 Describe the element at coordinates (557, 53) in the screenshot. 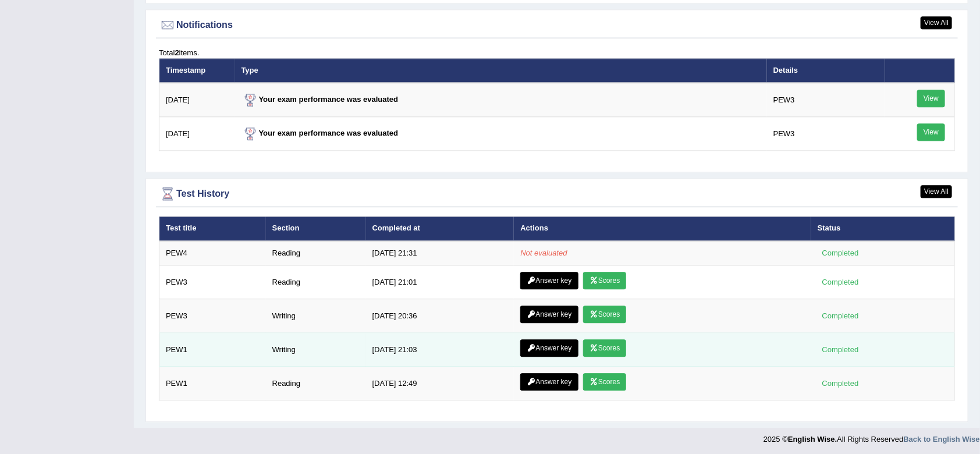

I see `div: Total items.` at that location.